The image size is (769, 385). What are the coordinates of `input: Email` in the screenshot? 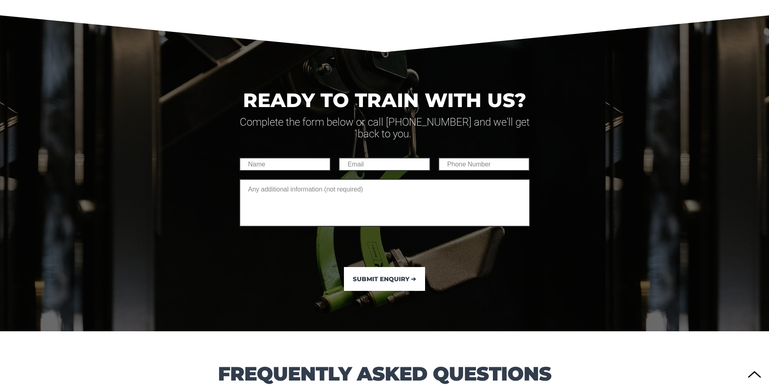 It's located at (384, 164).